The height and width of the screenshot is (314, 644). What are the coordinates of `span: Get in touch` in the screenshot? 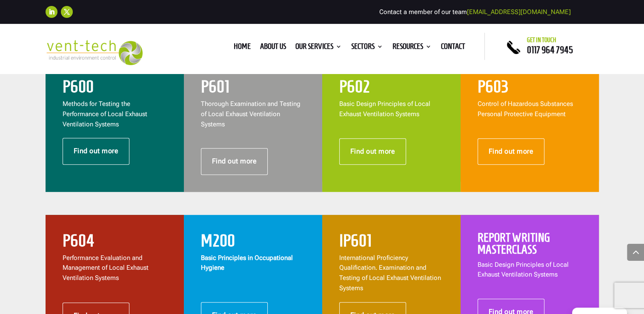 It's located at (542, 40).